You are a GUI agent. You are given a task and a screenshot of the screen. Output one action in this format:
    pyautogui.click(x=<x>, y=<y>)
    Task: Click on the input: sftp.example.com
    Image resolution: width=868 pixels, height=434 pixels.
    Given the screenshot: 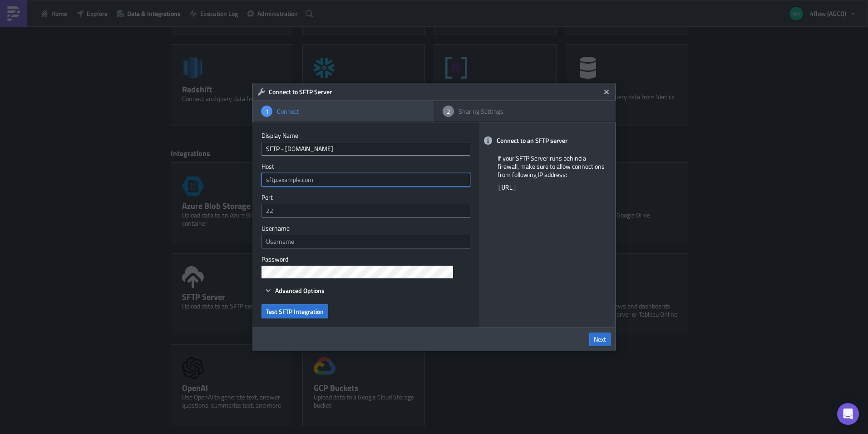 What is the action you would take?
    pyautogui.click(x=366, y=179)
    